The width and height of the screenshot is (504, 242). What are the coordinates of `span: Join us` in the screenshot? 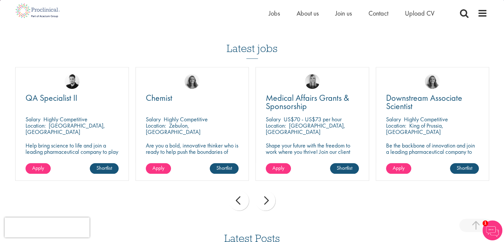 It's located at (344, 13).